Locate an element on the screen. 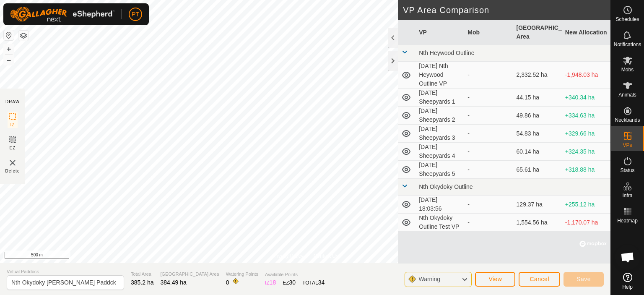 The width and height of the screenshot is (644, 295). td: +255.12 ha is located at coordinates (586, 204).